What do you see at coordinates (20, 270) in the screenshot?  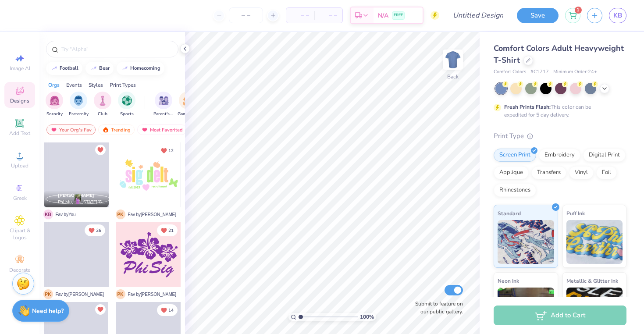 I see `span: Decorate` at bounding box center [20, 270].